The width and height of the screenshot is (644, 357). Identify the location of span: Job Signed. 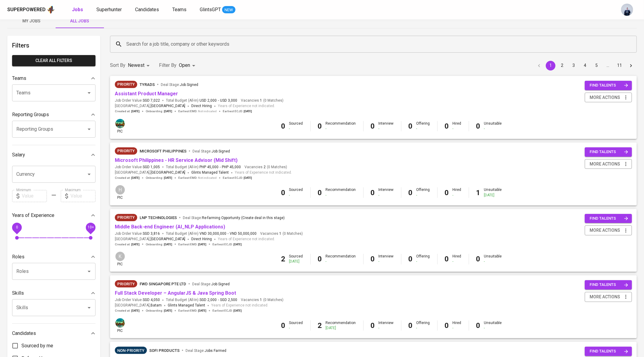
(221, 151).